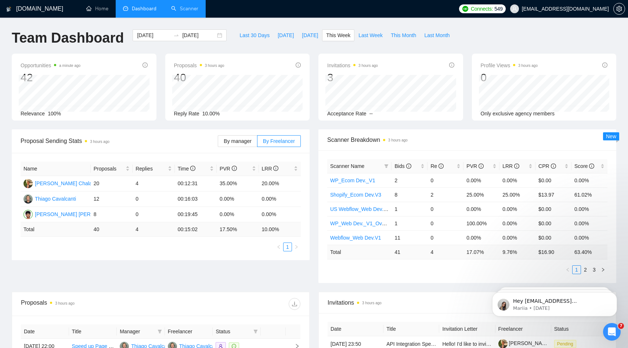 The width and height of the screenshot is (628, 348). What do you see at coordinates (279, 247) in the screenshot?
I see `button: left` at bounding box center [279, 247].